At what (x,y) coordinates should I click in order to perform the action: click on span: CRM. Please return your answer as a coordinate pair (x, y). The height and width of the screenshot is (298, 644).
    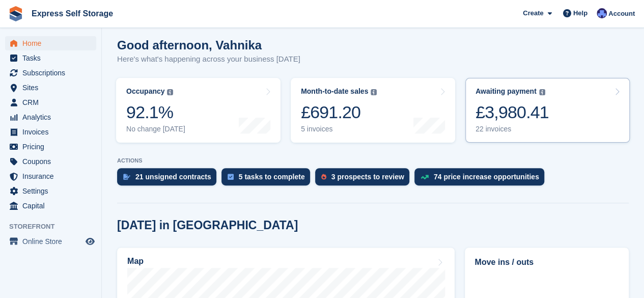
    Looking at the image, I should click on (53, 102).